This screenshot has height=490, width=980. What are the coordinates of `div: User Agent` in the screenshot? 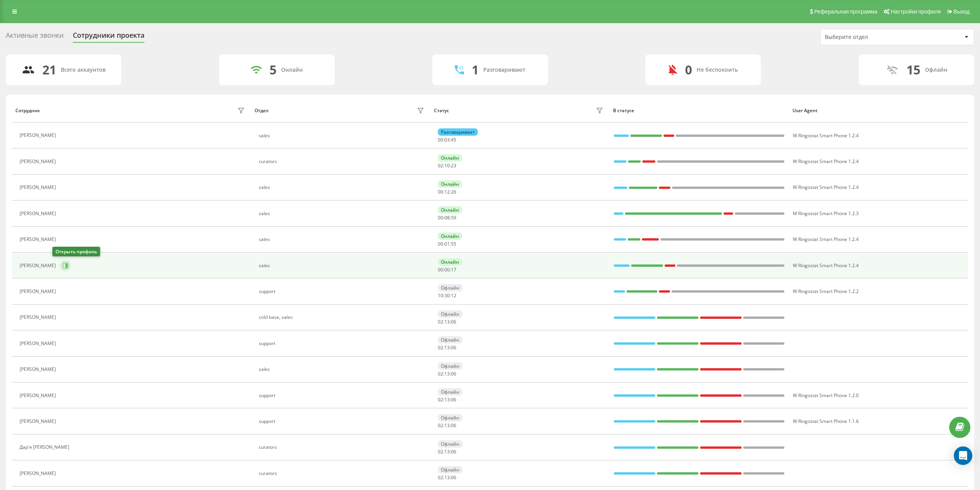 It's located at (878, 111).